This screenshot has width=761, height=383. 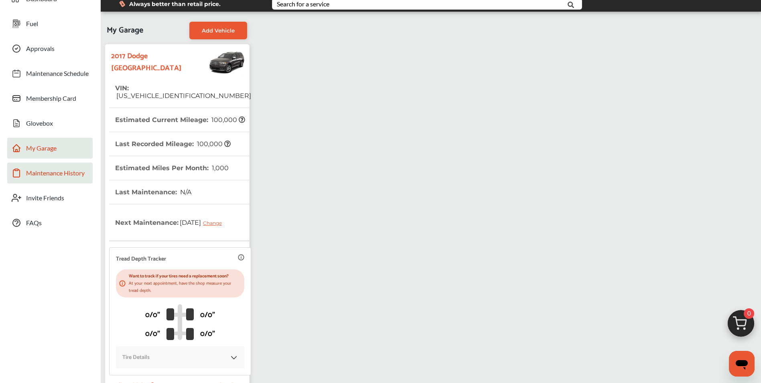 What do you see at coordinates (50, 49) in the screenshot?
I see `a: Approvals` at bounding box center [50, 49].